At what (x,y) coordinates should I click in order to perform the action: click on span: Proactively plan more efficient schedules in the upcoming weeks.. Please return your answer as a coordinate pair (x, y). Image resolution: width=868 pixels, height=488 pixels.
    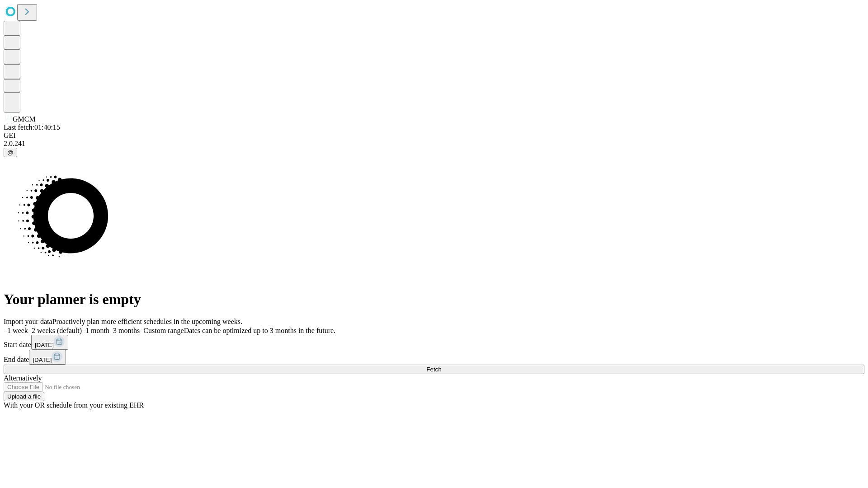
    Looking at the image, I should click on (148, 321).